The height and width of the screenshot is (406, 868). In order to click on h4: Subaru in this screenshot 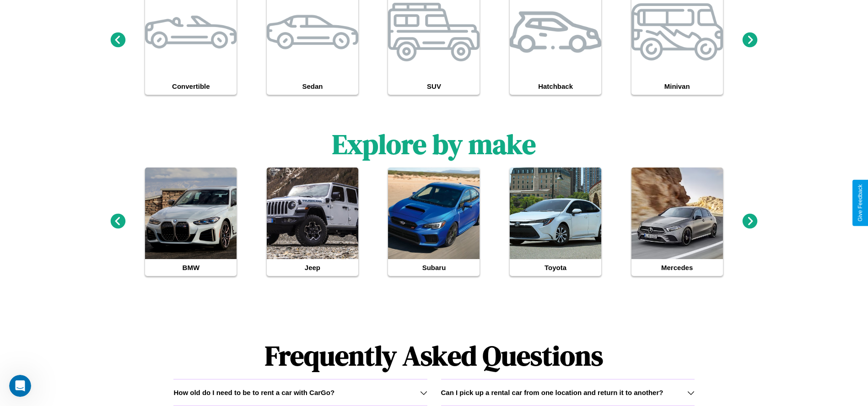, I will do `click(434, 267)`.